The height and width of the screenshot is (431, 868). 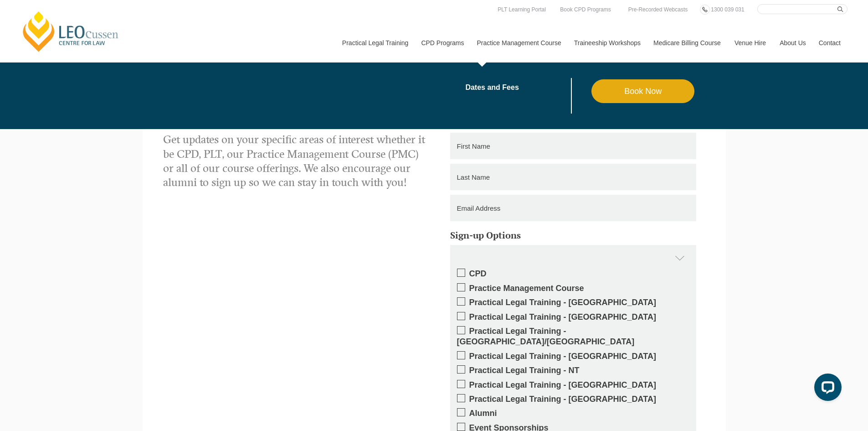 I want to click on a: PLT Learning Portal, so click(x=522, y=10).